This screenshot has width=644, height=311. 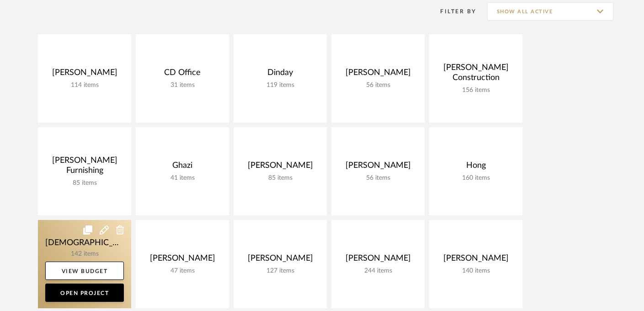 What do you see at coordinates (476, 178) in the screenshot?
I see `div: 160 items` at bounding box center [476, 178].